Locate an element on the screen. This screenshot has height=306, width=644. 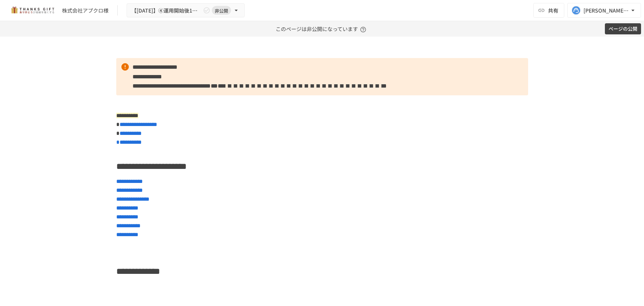
button: 共有 is located at coordinates (549, 10).